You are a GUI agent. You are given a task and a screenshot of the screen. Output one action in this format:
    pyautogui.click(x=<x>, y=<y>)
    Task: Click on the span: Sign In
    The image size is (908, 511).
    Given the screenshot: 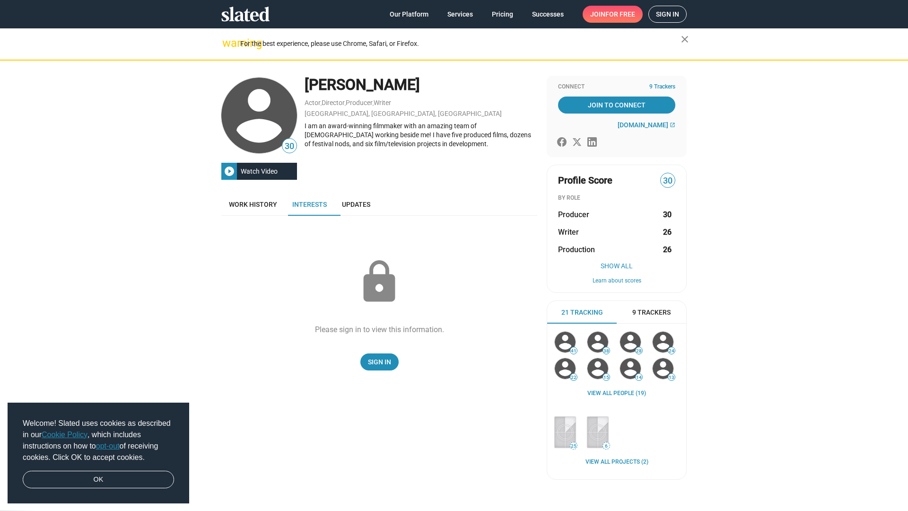 What is the action you would take?
    pyautogui.click(x=379, y=362)
    